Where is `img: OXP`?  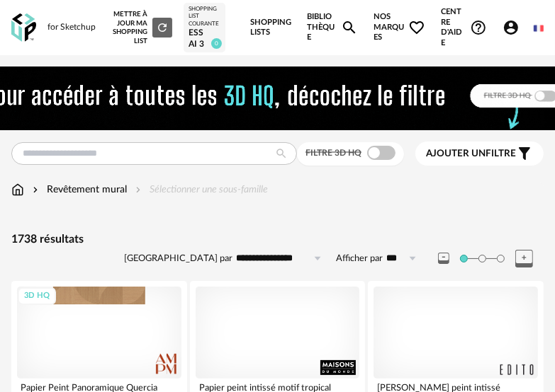
img: OXP is located at coordinates (24, 28).